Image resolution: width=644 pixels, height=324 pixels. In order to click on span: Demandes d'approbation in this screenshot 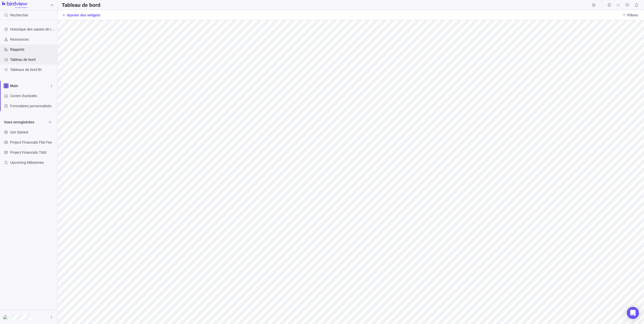, I will do `click(627, 5)`.